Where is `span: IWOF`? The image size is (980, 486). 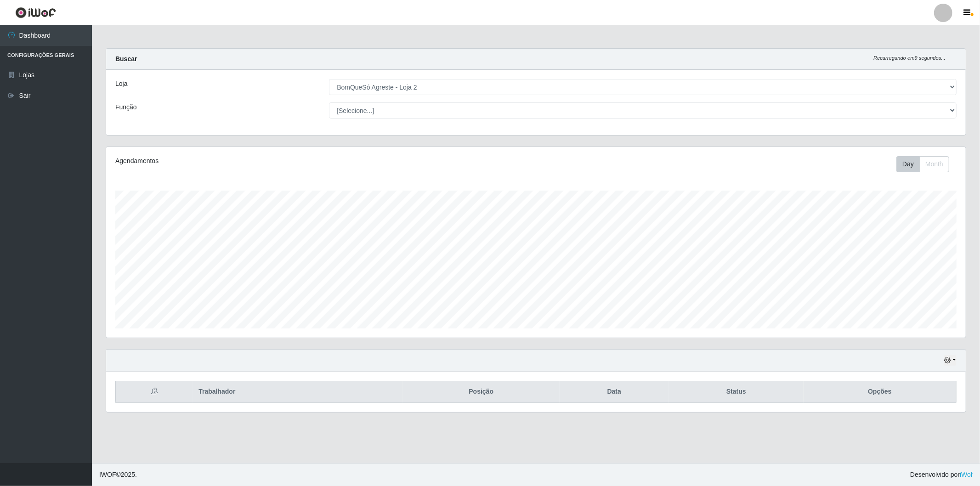 span: IWOF is located at coordinates (108, 474).